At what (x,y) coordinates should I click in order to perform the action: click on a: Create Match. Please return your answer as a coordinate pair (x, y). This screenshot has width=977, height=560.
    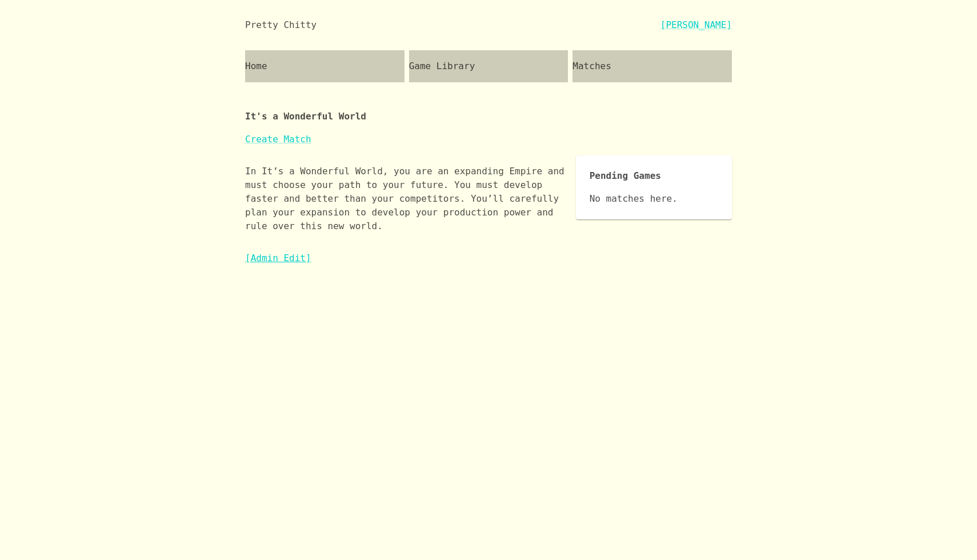
    Looking at the image, I should click on (278, 139).